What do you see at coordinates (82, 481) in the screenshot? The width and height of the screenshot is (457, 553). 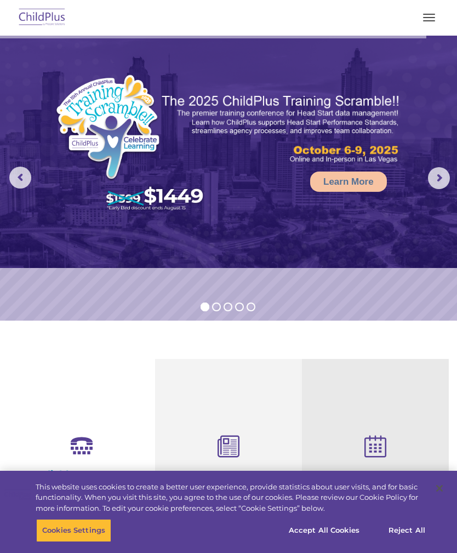 I see `h4: Reliable Customer Support` at bounding box center [82, 481].